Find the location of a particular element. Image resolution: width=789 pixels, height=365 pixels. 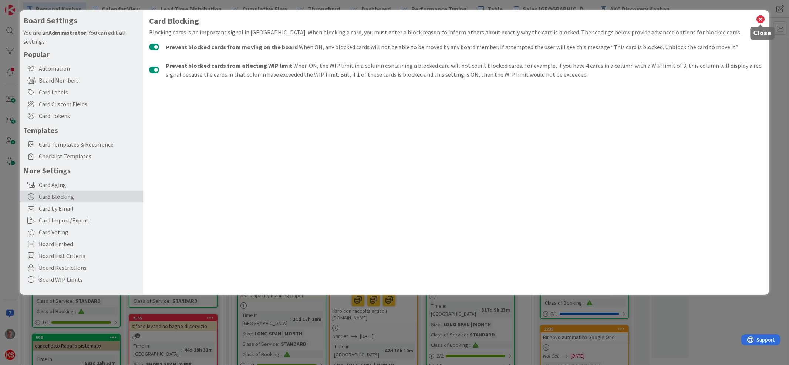

h5: More Settings is located at coordinates (81, 170).